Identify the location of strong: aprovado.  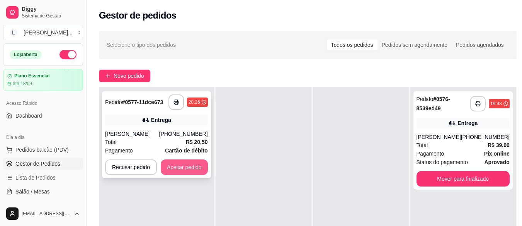
(496, 162).